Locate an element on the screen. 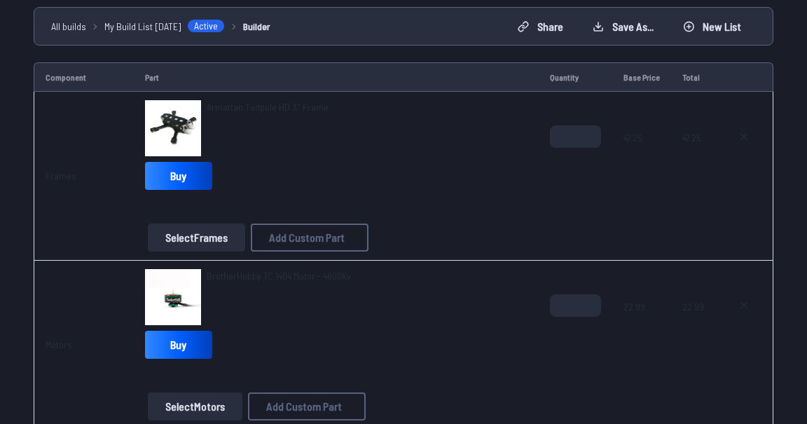 The height and width of the screenshot is (424, 807). a: SelectMotors is located at coordinates (195, 406).